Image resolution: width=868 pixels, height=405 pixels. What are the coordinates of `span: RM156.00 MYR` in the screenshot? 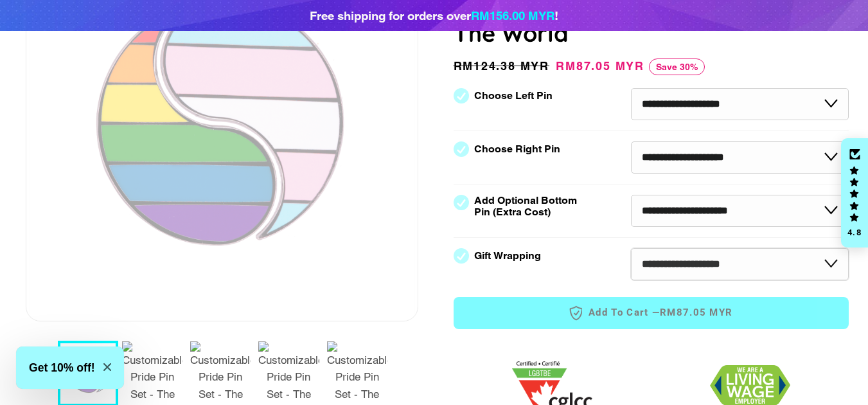 It's located at (513, 16).